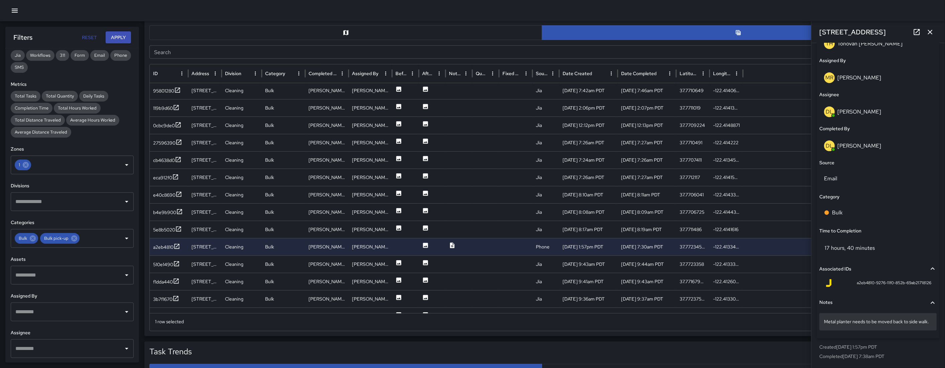  I want to click on div: Division, so click(233, 74).